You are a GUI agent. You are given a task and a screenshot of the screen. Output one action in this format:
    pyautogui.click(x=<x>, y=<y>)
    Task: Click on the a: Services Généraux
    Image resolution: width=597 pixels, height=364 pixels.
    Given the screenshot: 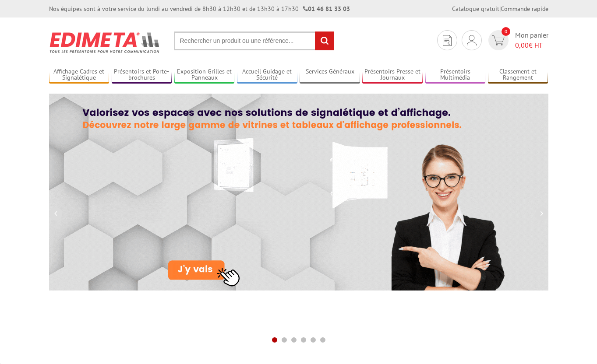 What is the action you would take?
    pyautogui.click(x=330, y=75)
    